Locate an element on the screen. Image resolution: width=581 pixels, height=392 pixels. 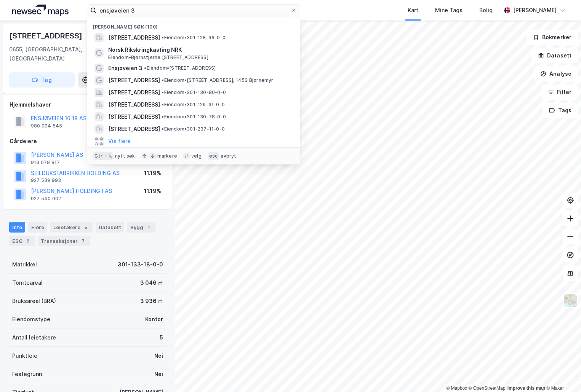
span: Eiendom • 301-129-31-0-0 is located at coordinates (193, 105).